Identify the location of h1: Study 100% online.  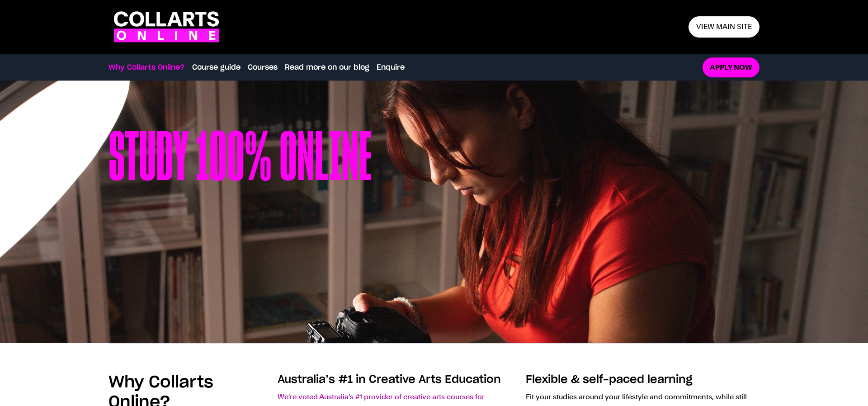
(240, 212).